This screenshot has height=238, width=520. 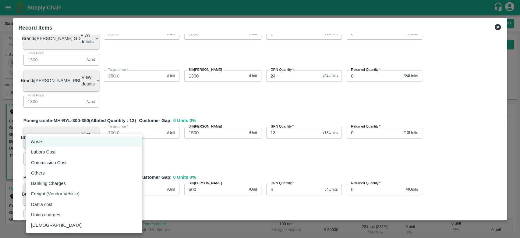 I want to click on p: Banking Charges, so click(x=48, y=183).